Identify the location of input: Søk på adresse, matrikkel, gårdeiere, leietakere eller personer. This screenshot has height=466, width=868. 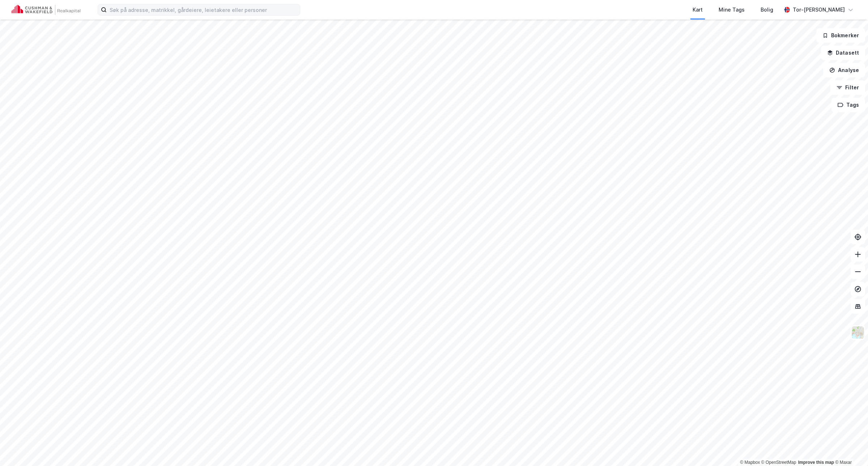
(203, 10).